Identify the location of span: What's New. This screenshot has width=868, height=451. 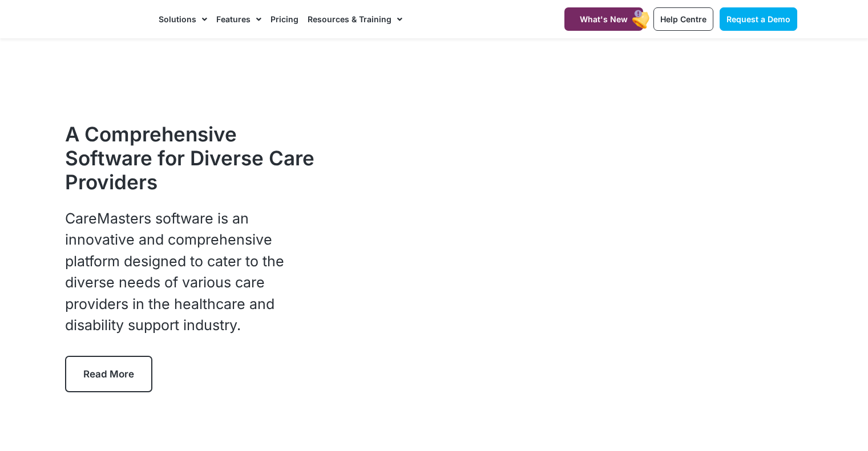
(603, 19).